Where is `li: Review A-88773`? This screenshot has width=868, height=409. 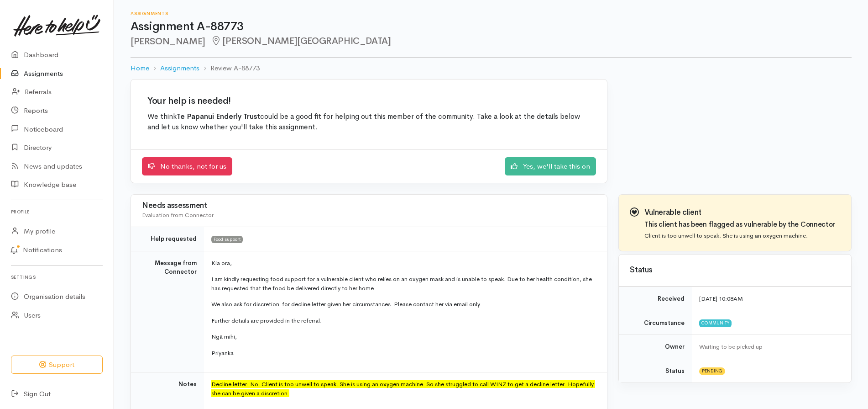 li: Review A-88773 is located at coordinates (230, 68).